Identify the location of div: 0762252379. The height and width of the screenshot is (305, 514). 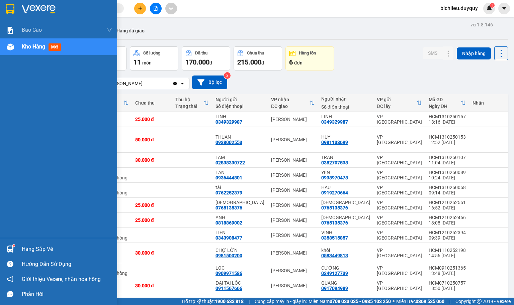
(229, 193).